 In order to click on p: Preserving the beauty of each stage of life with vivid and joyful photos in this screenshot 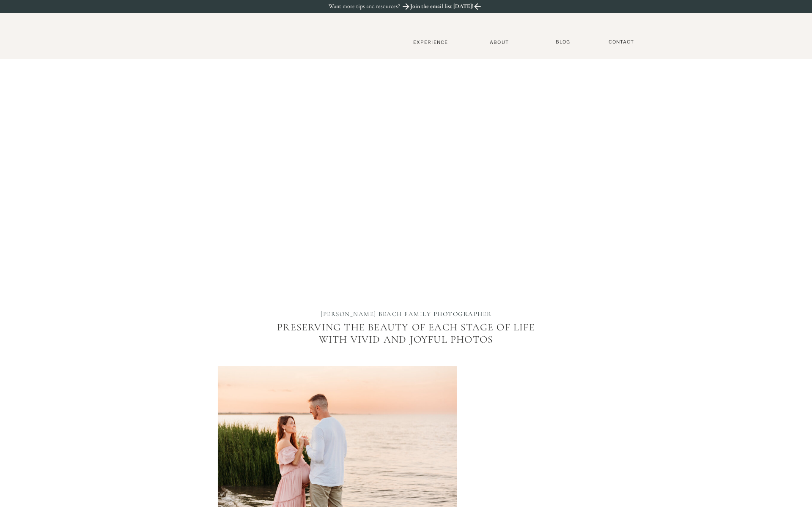, I will do `click(406, 348)`.